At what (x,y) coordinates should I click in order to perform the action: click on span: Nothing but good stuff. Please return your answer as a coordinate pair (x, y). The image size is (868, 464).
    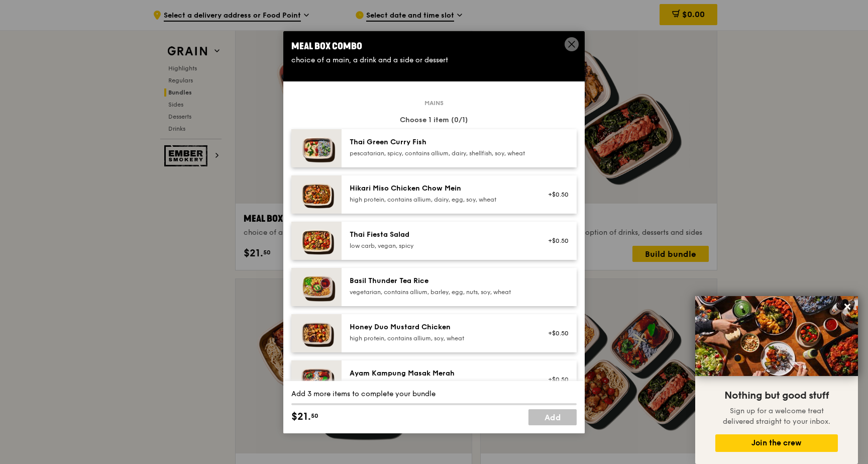
    Looking at the image, I should click on (776, 395).